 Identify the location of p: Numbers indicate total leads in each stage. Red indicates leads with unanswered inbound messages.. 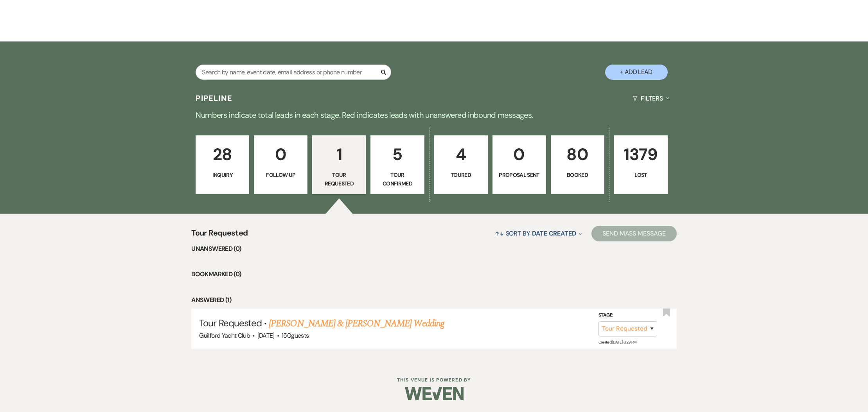
(434, 115).